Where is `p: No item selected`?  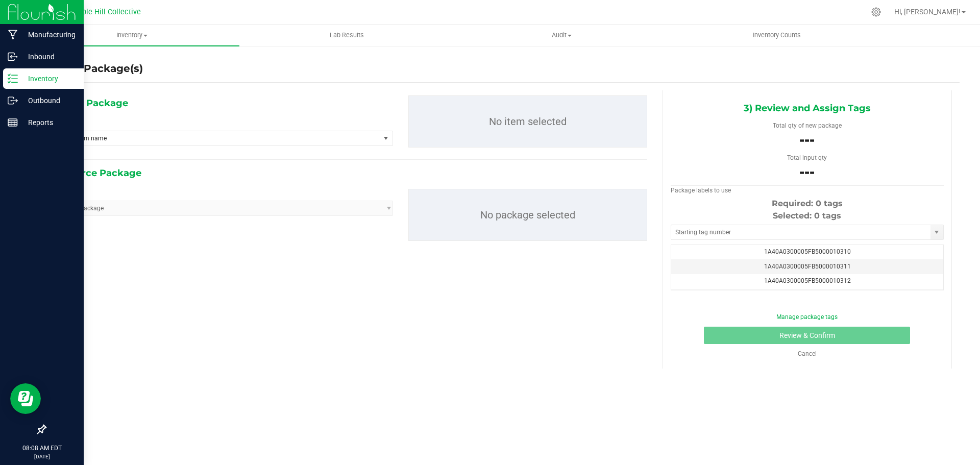
p: No item selected is located at coordinates (528, 121).